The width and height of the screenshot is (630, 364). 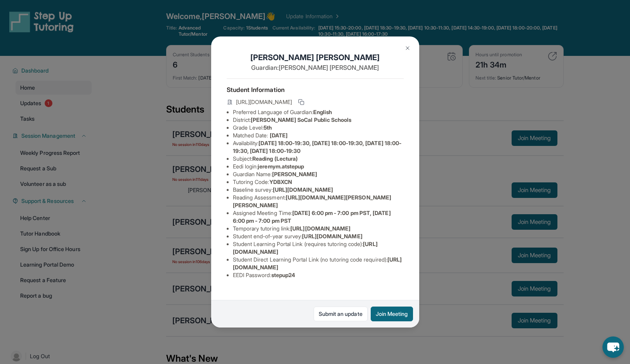 I want to click on li: EEDI Password :, so click(x=318, y=275).